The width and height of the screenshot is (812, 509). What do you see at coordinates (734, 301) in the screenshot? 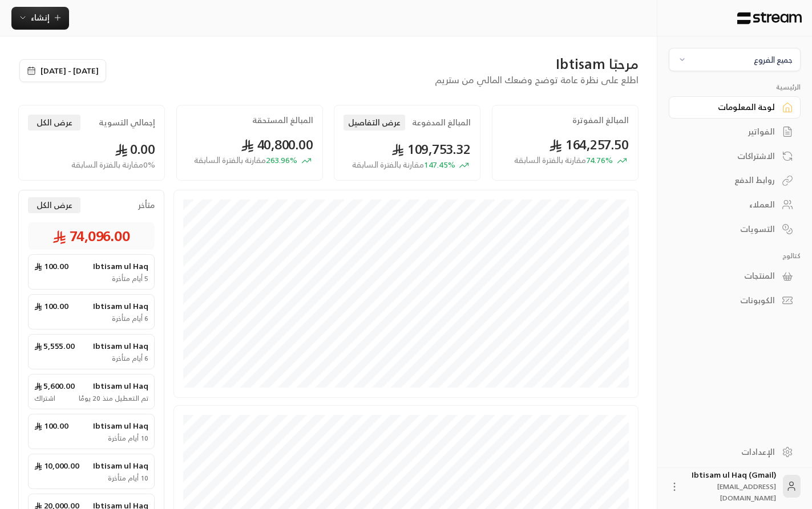
I see `a: الكوبونات` at bounding box center [734, 301].